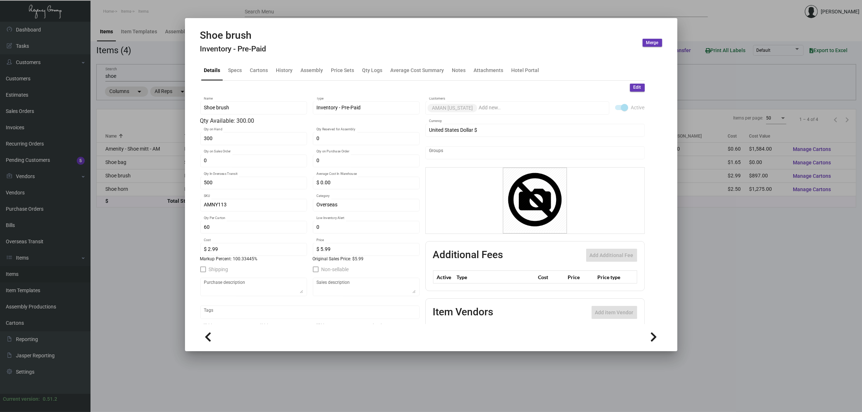  Describe the element at coordinates (335, 269) in the screenshot. I see `span: Non-sellable` at that location.